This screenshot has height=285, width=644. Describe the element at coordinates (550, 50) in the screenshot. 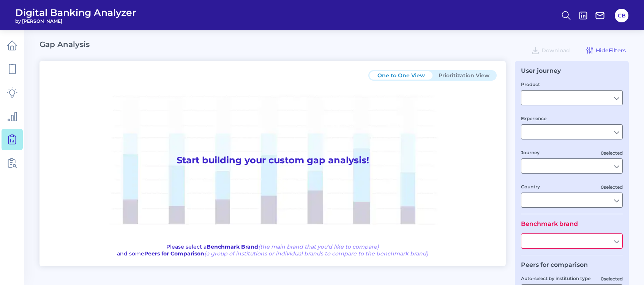

I see `button: Download` at that location.